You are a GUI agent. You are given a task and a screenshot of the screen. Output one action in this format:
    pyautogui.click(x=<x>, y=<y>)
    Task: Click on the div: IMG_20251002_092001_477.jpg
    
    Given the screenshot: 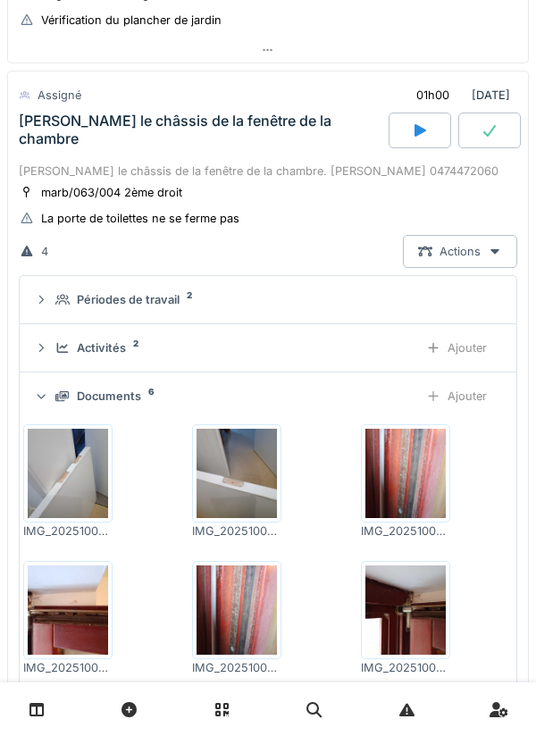 What is the action you would take?
    pyautogui.click(x=68, y=667)
    